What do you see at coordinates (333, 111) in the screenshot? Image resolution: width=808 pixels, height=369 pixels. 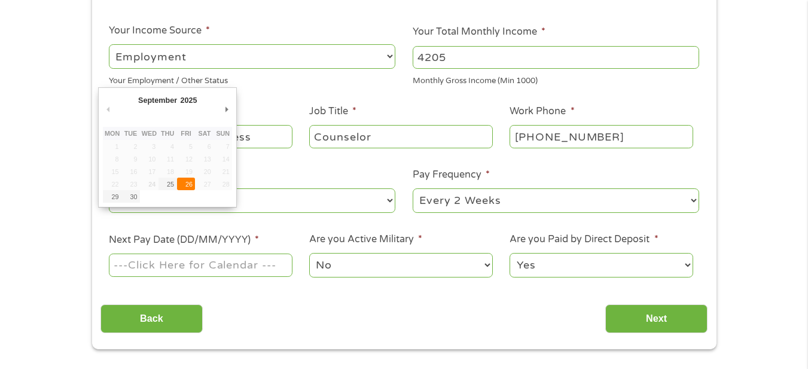 I see `label: Job Title` at bounding box center [333, 111].